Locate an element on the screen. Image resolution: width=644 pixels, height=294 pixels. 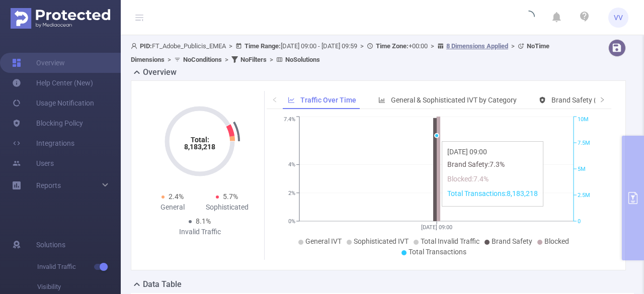
span: Total Transactions is located at coordinates (437, 252).